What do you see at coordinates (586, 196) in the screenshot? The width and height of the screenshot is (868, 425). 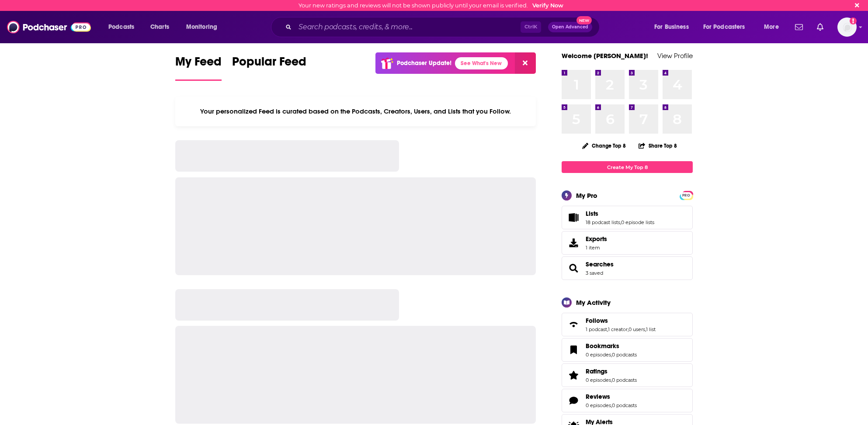 I see `div: My Pro` at bounding box center [586, 196].